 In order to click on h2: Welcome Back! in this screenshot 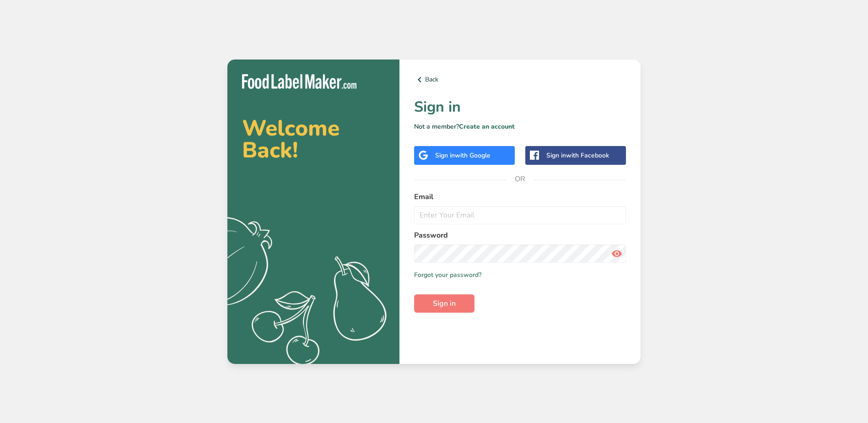, I will do `click(313, 139)`.